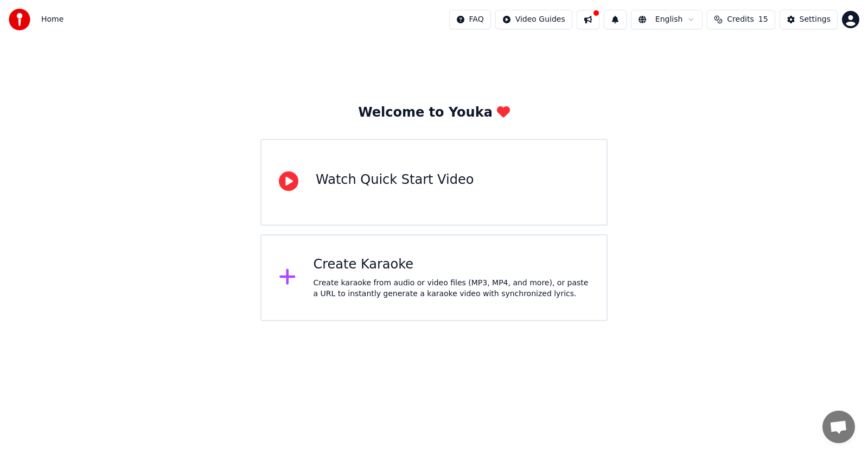  I want to click on img: youka, so click(19, 19).